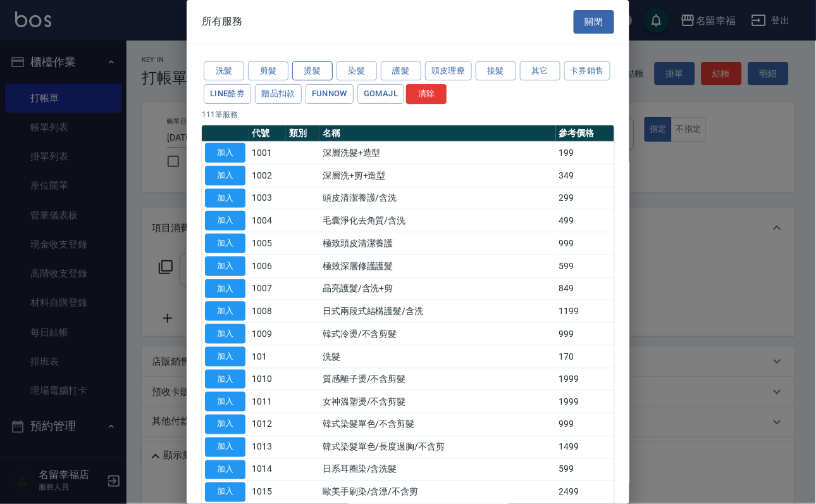  What do you see at coordinates (313, 71) in the screenshot?
I see `button: 燙髮` at bounding box center [313, 71].